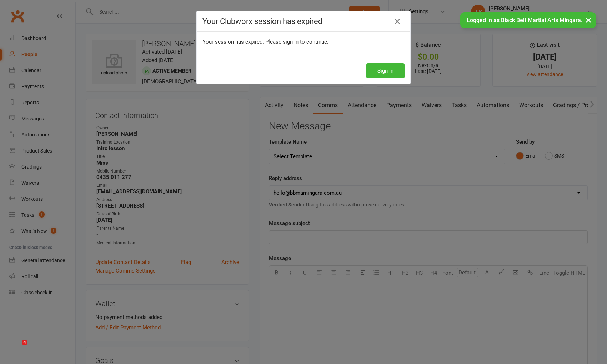 The width and height of the screenshot is (607, 364). I want to click on button: Sign In, so click(385, 71).